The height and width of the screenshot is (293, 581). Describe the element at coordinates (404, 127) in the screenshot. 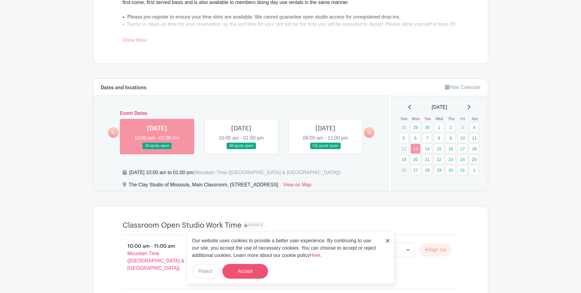

I see `p: 28` at that location.